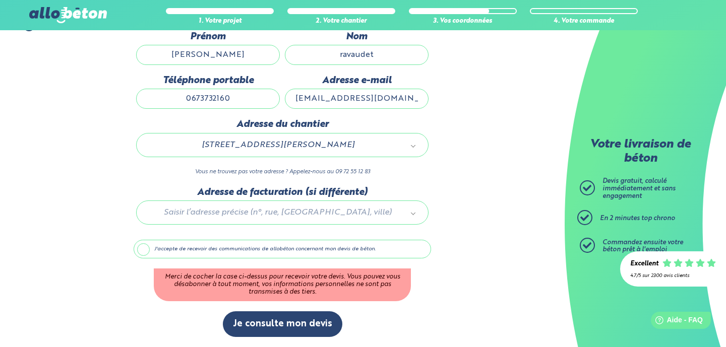  Describe the element at coordinates (282, 324) in the screenshot. I see `button: Je consulte mon devis` at that location.